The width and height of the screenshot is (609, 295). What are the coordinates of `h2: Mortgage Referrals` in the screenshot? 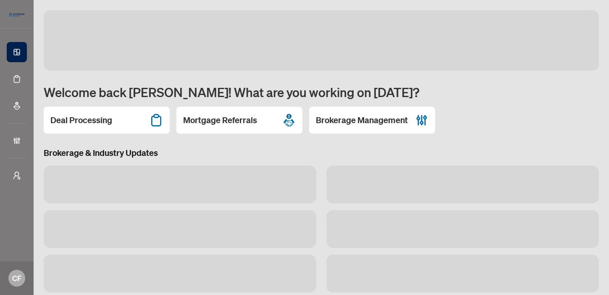 It's located at (220, 120).